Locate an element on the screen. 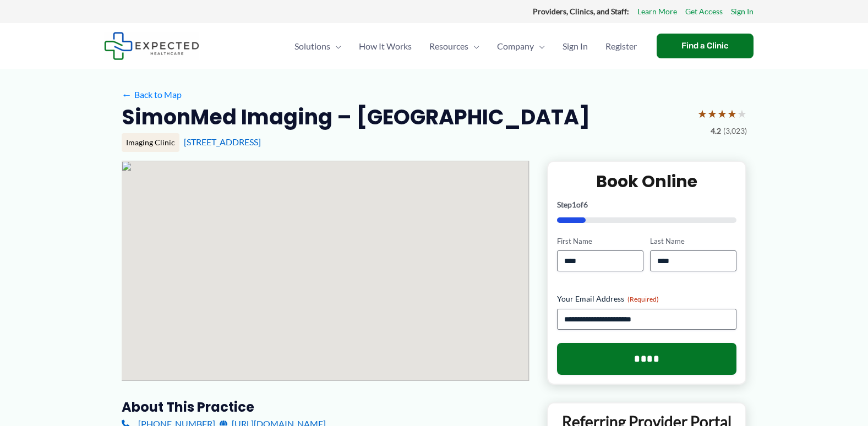 This screenshot has width=868, height=426. span: 6 is located at coordinates (585, 204).